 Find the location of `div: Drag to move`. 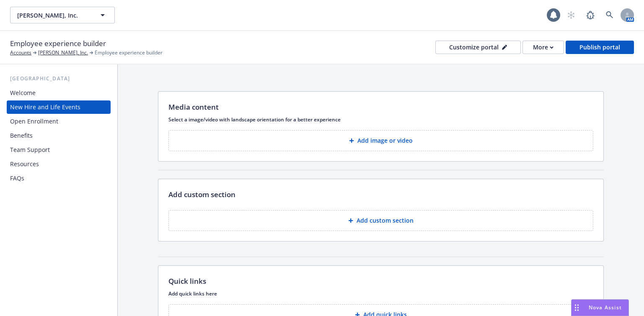

div: Drag to move is located at coordinates (577, 307).